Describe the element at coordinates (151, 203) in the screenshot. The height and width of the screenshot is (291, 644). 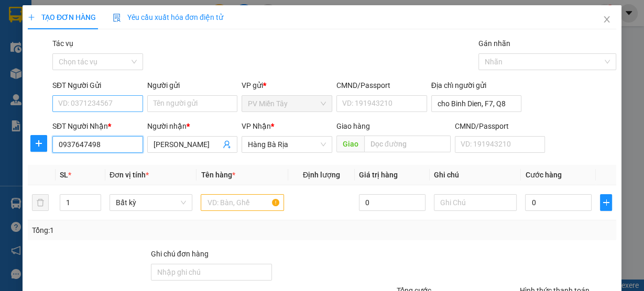
I see `span: Bất kỳ` at that location.